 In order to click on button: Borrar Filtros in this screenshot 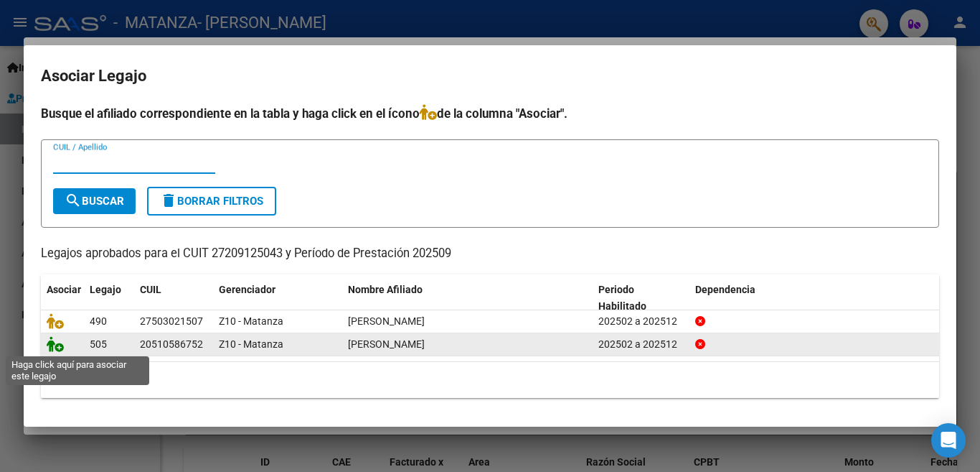, I will do `click(212, 201)`.